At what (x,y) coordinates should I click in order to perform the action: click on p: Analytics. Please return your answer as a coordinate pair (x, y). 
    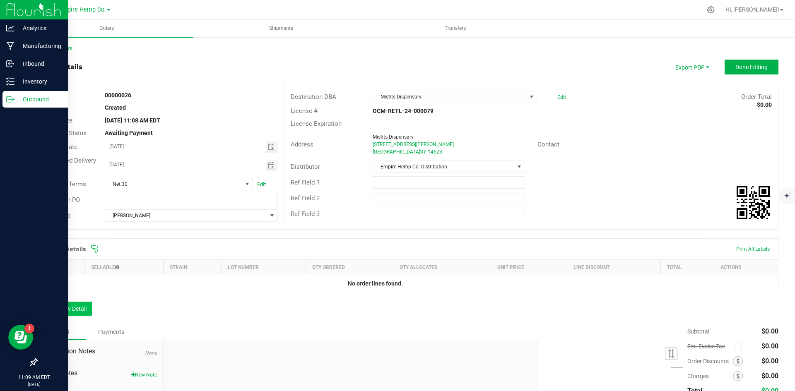
    Looking at the image, I should click on (39, 28).